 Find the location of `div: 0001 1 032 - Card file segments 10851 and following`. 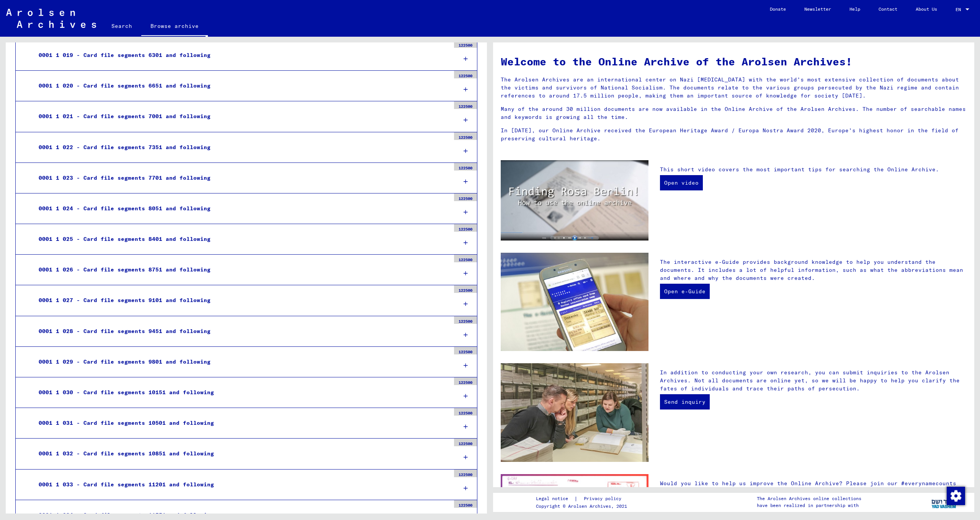

div: 0001 1 032 - Card file segments 10851 and following is located at coordinates (242, 454).